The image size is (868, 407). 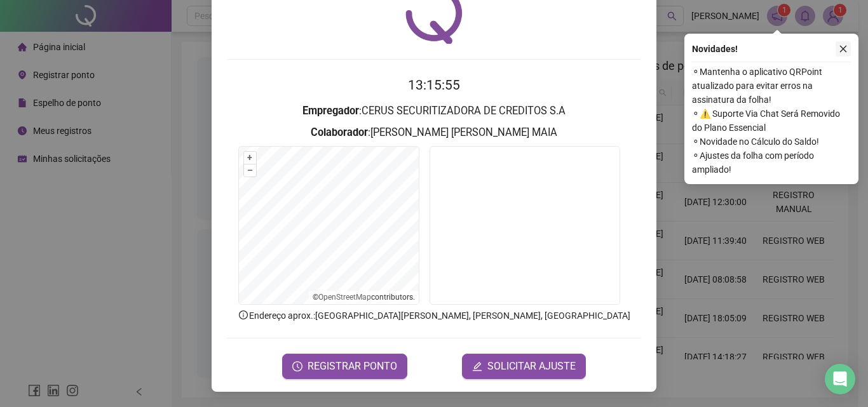 What do you see at coordinates (531, 366) in the screenshot?
I see `span: SOLICITAR AJUSTE` at bounding box center [531, 366].